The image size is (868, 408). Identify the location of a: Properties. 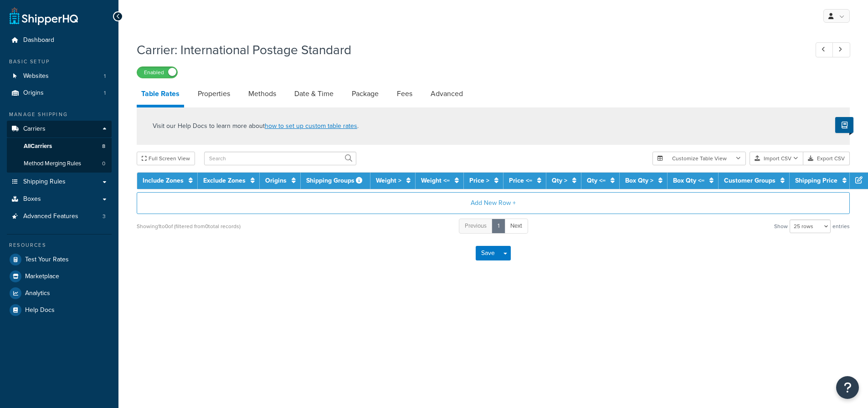
(214, 94).